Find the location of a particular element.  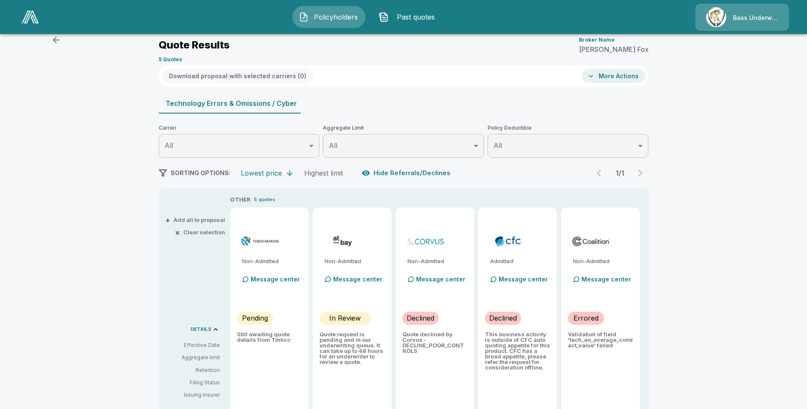

button: +Add all to proposal is located at coordinates (196, 220).